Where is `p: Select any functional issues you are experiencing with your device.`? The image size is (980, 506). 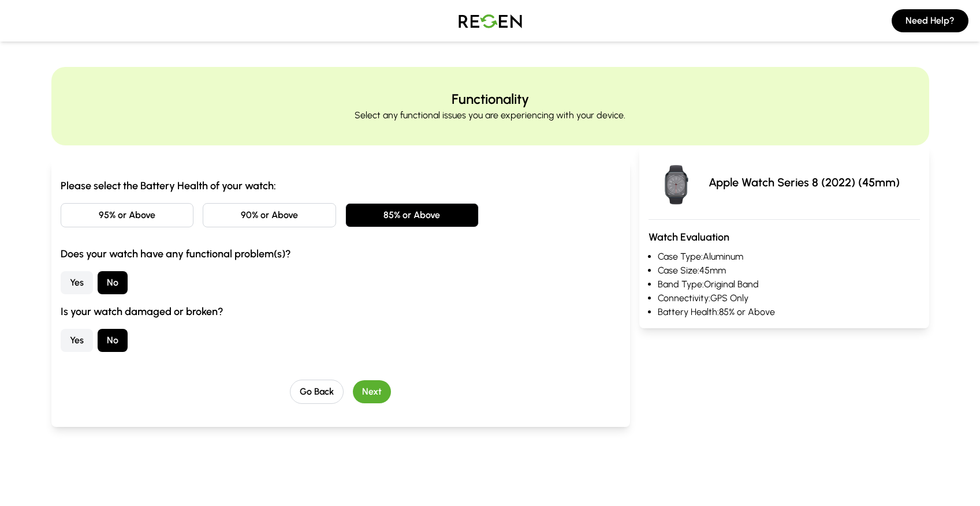
p: Select any functional issues you are experiencing with your device. is located at coordinates (490, 116).